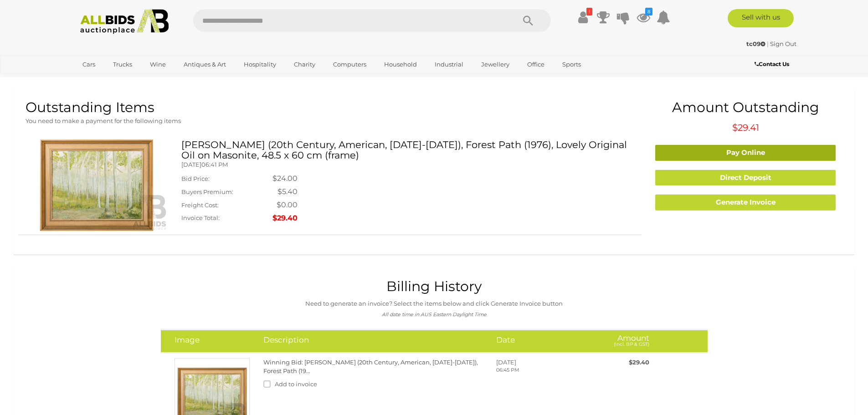 Image resolution: width=868 pixels, height=415 pixels. What do you see at coordinates (639, 363) in the screenshot?
I see `span: $29.40` at bounding box center [639, 363].